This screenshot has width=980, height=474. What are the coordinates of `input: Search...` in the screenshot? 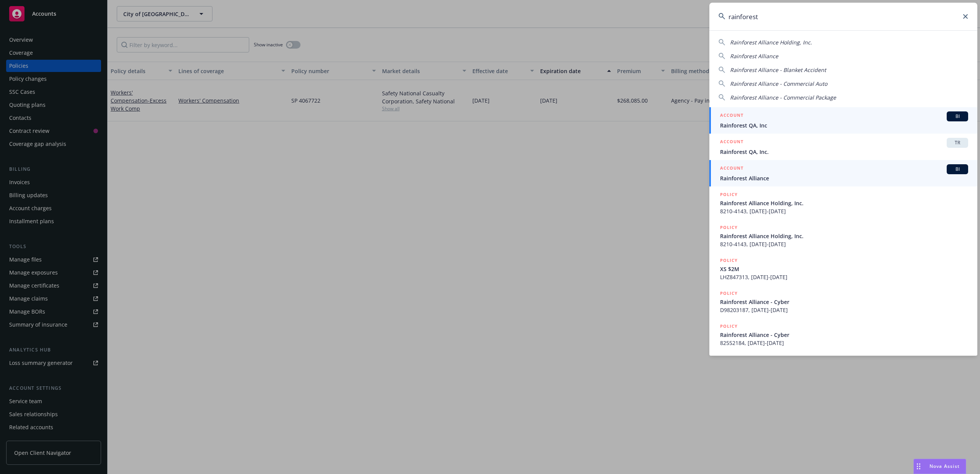 It's located at (844, 17).